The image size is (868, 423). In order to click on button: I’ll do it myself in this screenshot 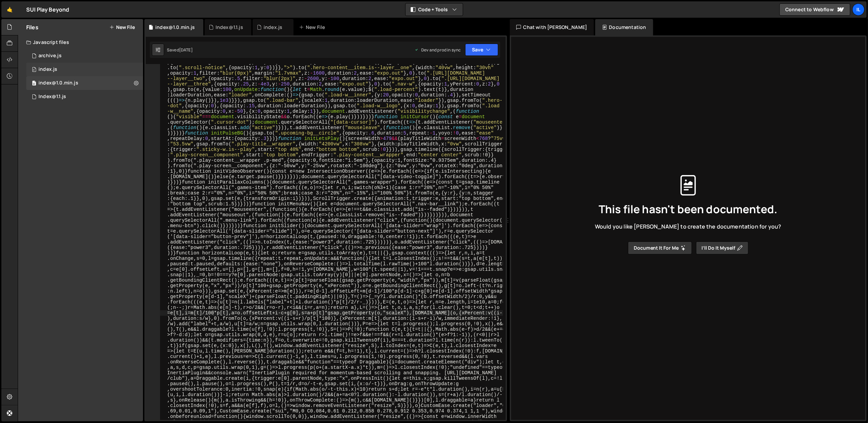, I will do `click(722, 248)`.